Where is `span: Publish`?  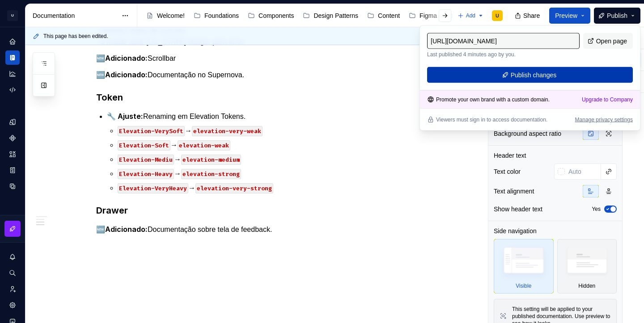 span: Publish is located at coordinates (617, 16).